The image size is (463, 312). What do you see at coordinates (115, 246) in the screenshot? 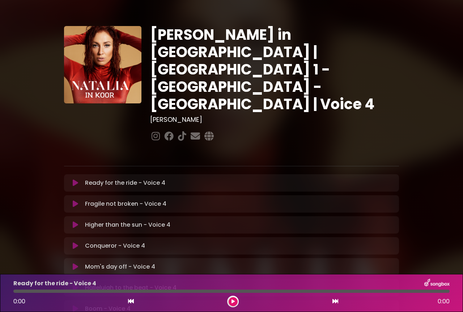
I see `p: Conqueror - Voice 4` at bounding box center [115, 246].